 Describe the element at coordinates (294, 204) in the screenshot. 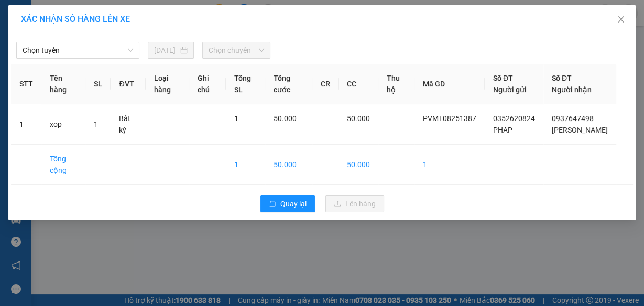

I see `span: Quay lại` at that location.